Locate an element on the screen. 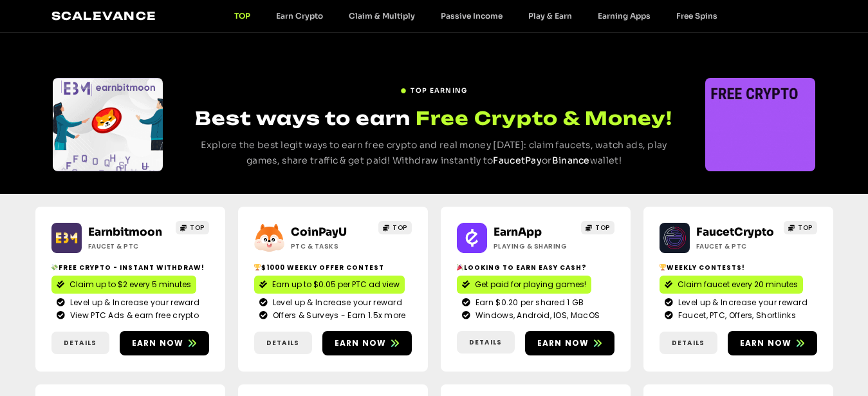 The height and width of the screenshot is (396, 868). h2: $1000 Weekly Offer contest is located at coordinates (333, 267).